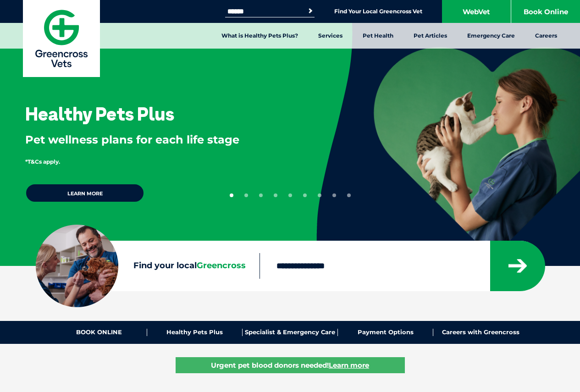 This screenshot has width=580, height=392. What do you see at coordinates (378, 11) in the screenshot?
I see `a: Find Your Local Greencross Vet` at bounding box center [378, 11].